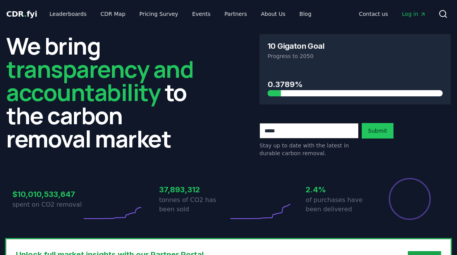 Image resolution: width=457 pixels, height=255 pixels. What do you see at coordinates (340, 190) in the screenshot?
I see `h3: 2.4%` at bounding box center [340, 190].